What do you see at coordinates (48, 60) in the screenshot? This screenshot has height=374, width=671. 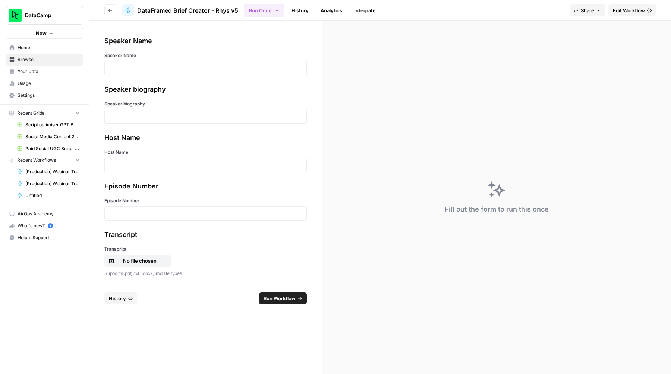 I see `span: Browse` at bounding box center [48, 60].